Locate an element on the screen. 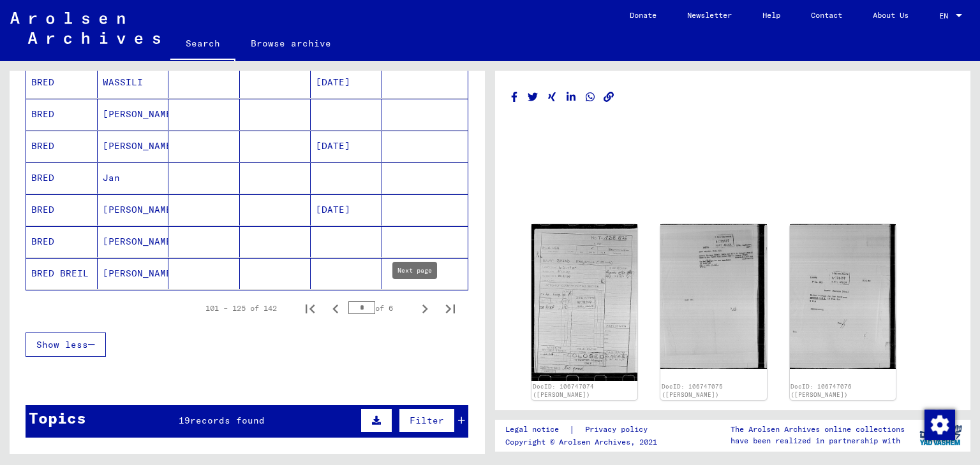  p: Copyright © Arolsen Archives, 2021 is located at coordinates (584, 442).